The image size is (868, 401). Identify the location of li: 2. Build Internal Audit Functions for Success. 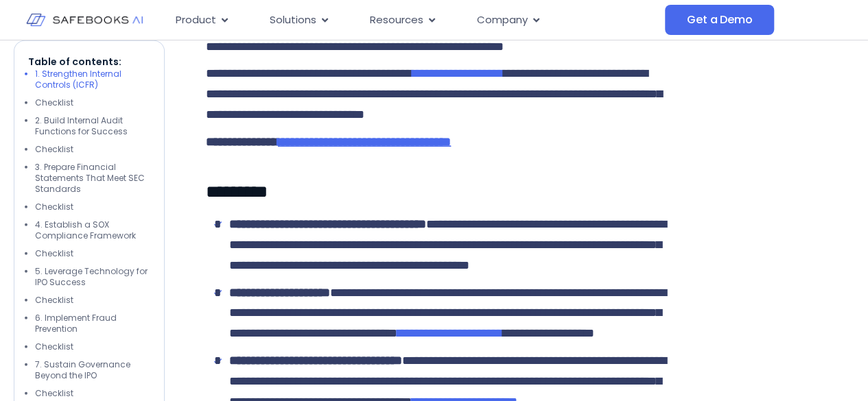
(92, 126).